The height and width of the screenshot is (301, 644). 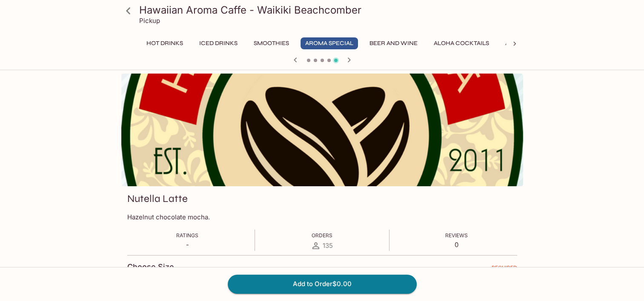 What do you see at coordinates (322, 130) in the screenshot?
I see `div: Nutella Latte` at bounding box center [322, 130].